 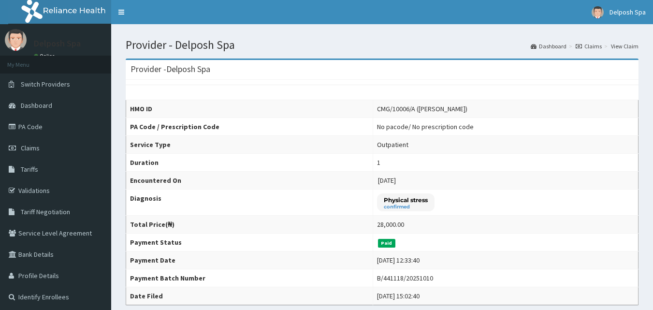 What do you see at coordinates (387, 243) in the screenshot?
I see `span: Paid` at bounding box center [387, 243].